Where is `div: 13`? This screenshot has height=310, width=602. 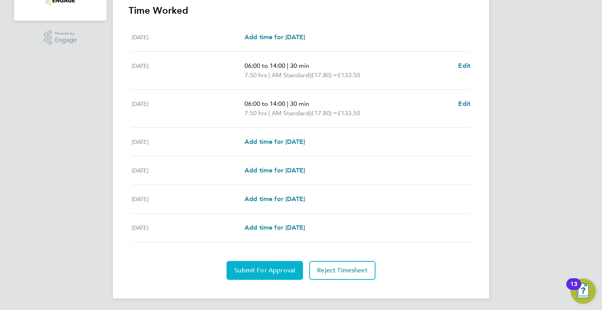
div: 13 is located at coordinates (574, 289).